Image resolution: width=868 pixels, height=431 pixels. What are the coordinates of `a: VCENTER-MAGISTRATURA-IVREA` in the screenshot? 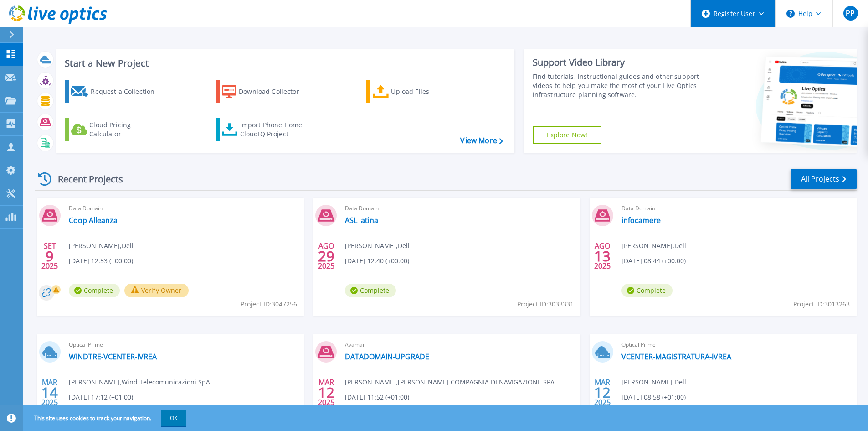 It's located at (676, 357).